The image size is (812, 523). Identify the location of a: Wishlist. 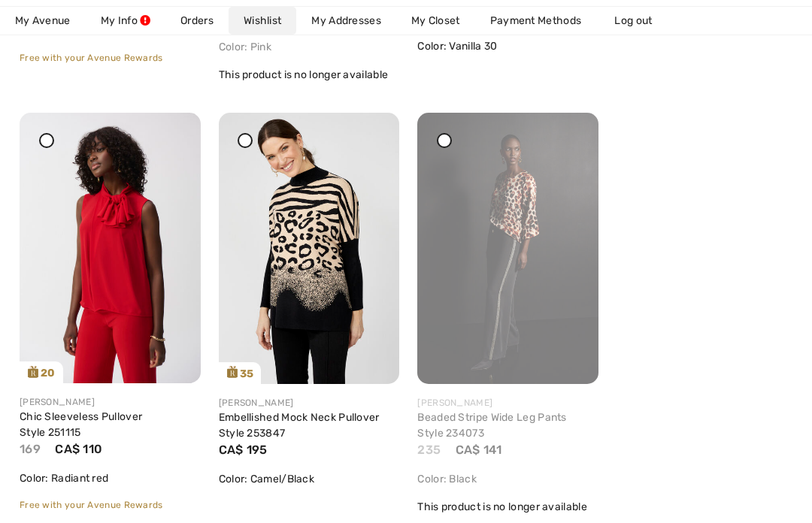
(263, 20).